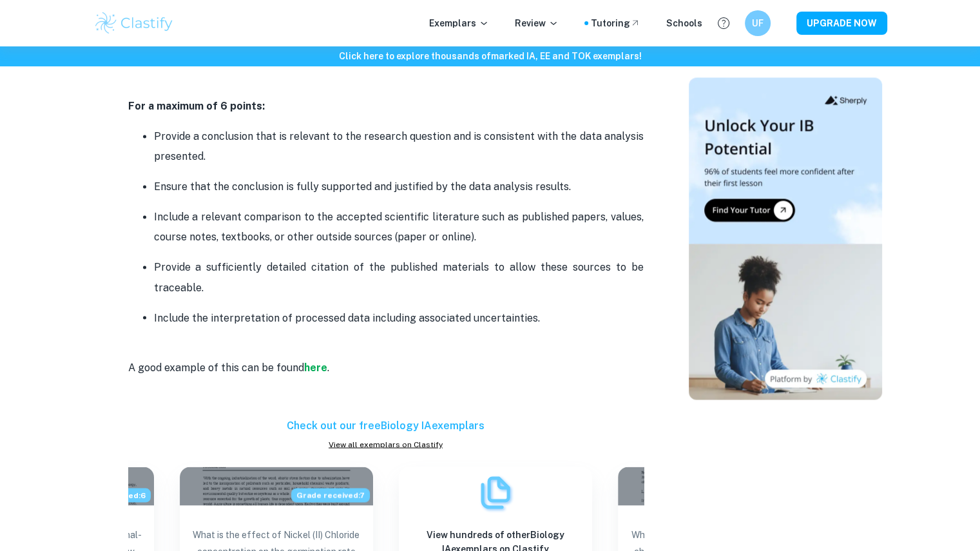  Describe the element at coordinates (399, 277) in the screenshot. I see `p: Provide a sufficiently detailed citation of the published materials to allow these sources to be ...` at that location.